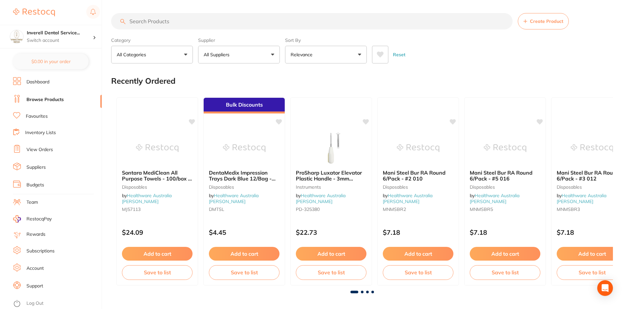 This screenshot has height=309, width=626. Describe the element at coordinates (41, 133) in the screenshot. I see `a: Inventory Lists` at that location.